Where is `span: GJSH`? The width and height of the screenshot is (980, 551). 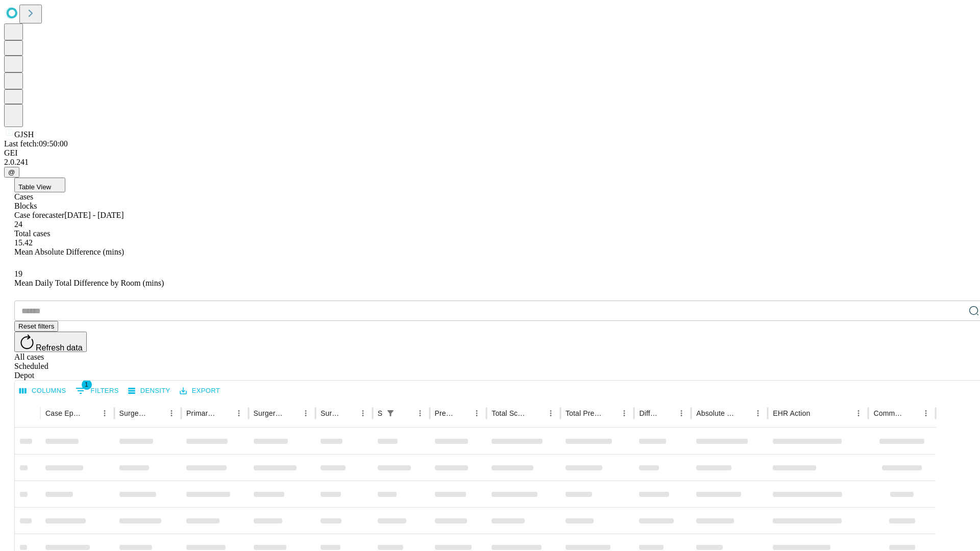 span: GJSH is located at coordinates (24, 134).